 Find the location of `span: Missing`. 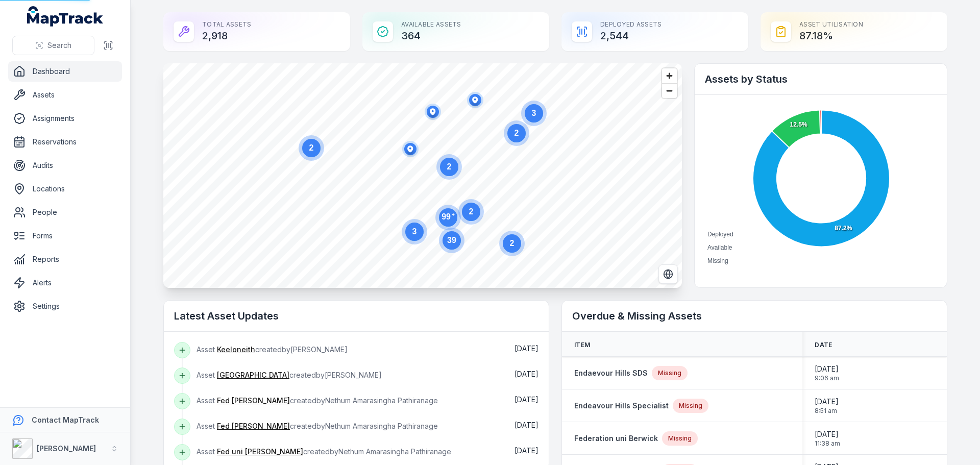

span: Missing is located at coordinates (717, 261).